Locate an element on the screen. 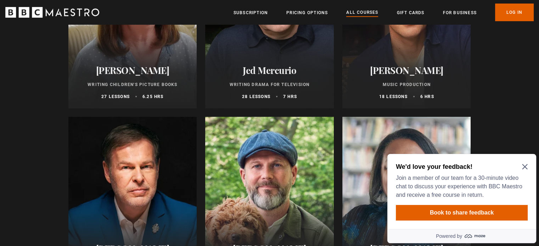 The height and width of the screenshot is (246, 539). p: Writing Children's Picture Books is located at coordinates (133, 85).